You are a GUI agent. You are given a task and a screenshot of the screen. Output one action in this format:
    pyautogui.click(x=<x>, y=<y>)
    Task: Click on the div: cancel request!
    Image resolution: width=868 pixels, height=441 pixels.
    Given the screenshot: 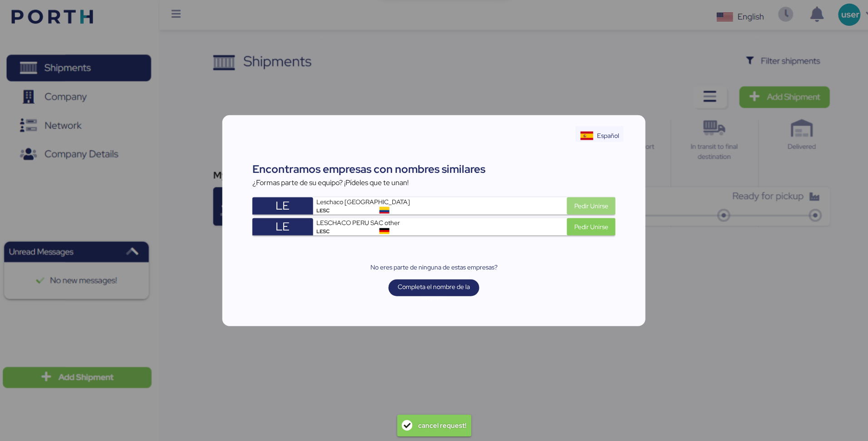 What is the action you would take?
    pyautogui.click(x=442, y=426)
    